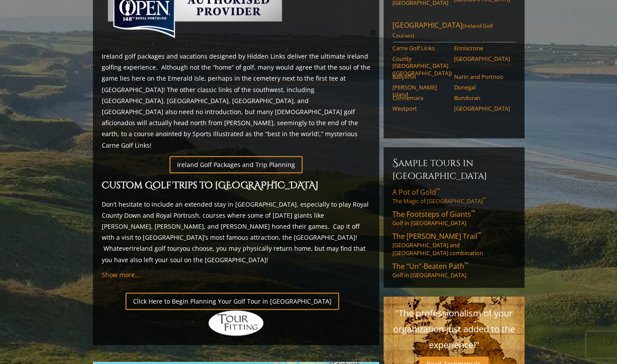 Image resolution: width=617 pixels, height=364 pixels. I want to click on a: Connemara, so click(420, 98).